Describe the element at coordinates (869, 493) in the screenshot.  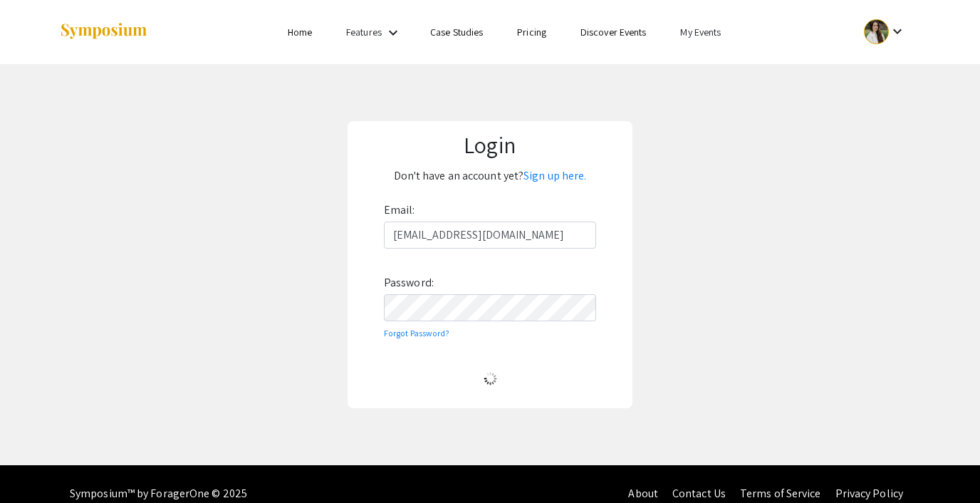
I see `a: Privacy Policy` at that location.